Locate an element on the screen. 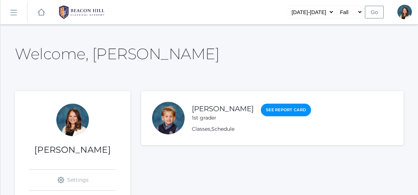 This screenshot has width=418, height=195. div: 1st grader is located at coordinates (223, 118).